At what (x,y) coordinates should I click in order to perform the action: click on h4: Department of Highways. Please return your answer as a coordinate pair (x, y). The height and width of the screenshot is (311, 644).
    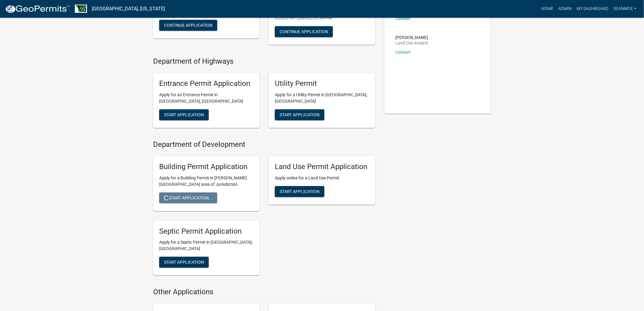
    Looking at the image, I should click on (264, 61).